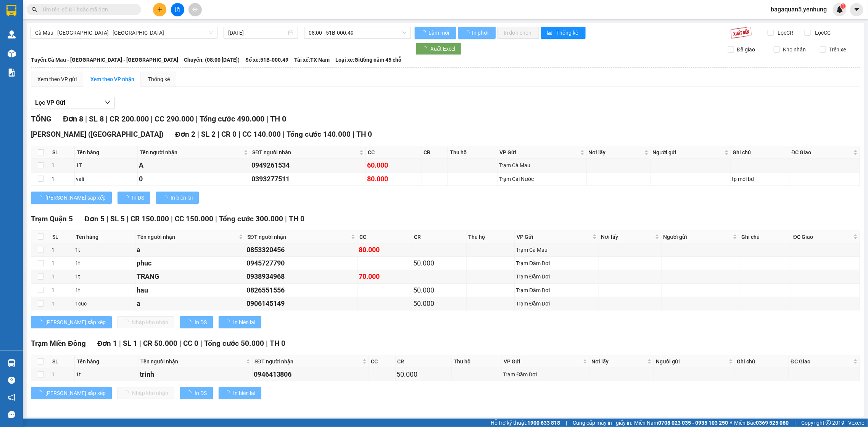  What do you see at coordinates (692, 423) in the screenshot?
I see `strong: 0708 023 035 - 0935 103 250` at bounding box center [692, 423].